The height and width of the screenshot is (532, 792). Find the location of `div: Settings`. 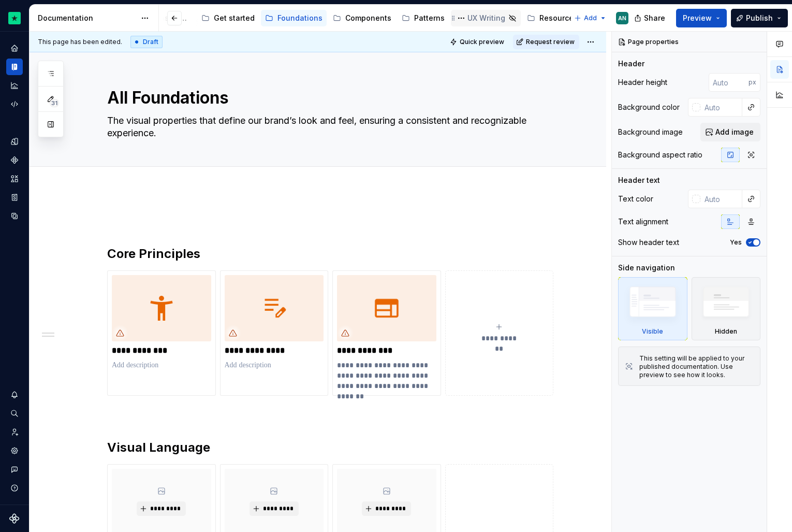

div: Settings is located at coordinates (15, 451).